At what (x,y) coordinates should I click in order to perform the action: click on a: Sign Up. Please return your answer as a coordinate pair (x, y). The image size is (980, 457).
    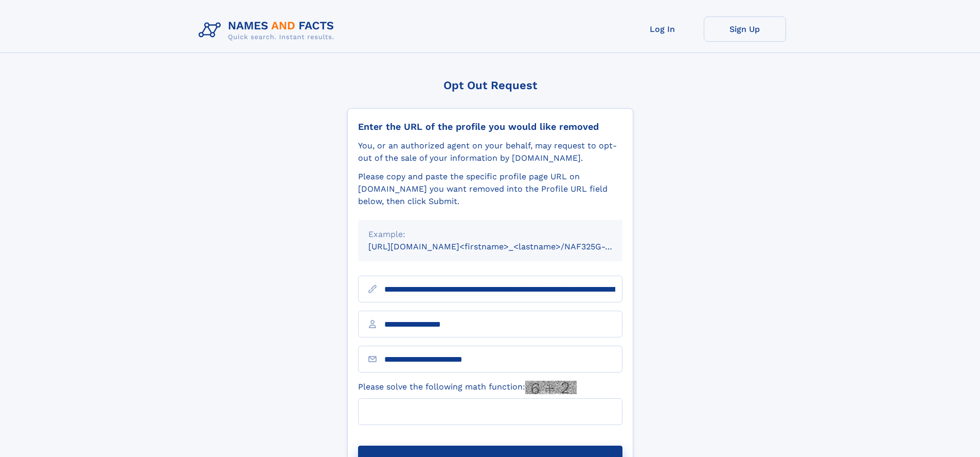
    Looking at the image, I should click on (745, 29).